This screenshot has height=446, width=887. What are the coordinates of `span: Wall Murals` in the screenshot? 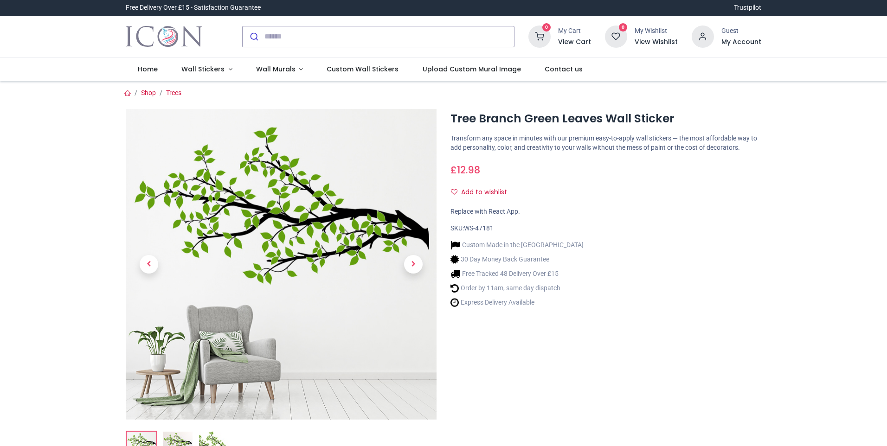 It's located at (275, 69).